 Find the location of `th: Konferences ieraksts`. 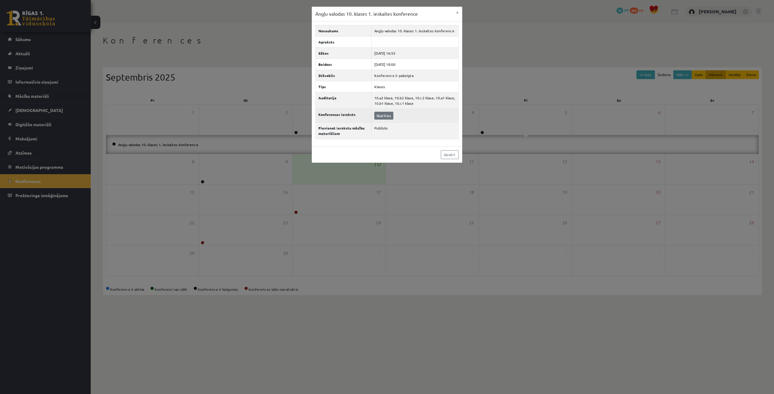

th: Konferences ieraksts is located at coordinates (343, 115).